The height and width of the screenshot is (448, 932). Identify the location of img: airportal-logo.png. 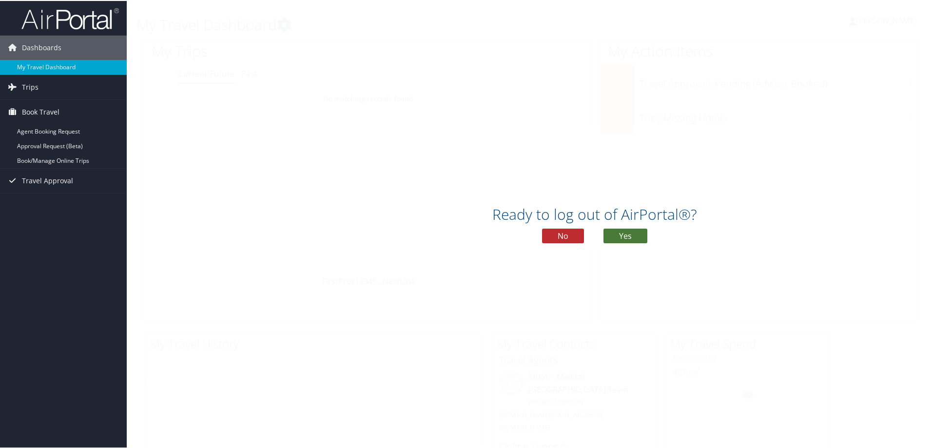
(70, 18).